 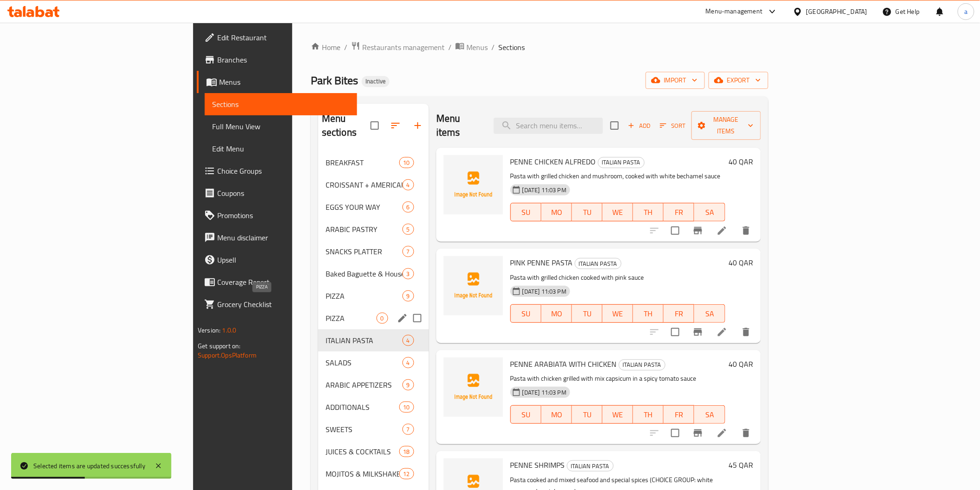 I want to click on a: Choice Groups, so click(x=276, y=171).